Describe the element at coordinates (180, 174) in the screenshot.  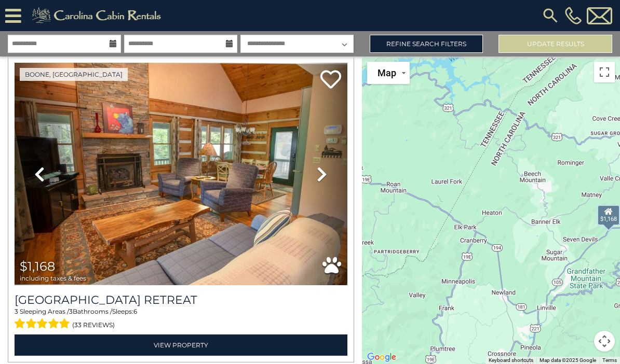
I see `img: thumbnail_163268618.jpeg` at that location.